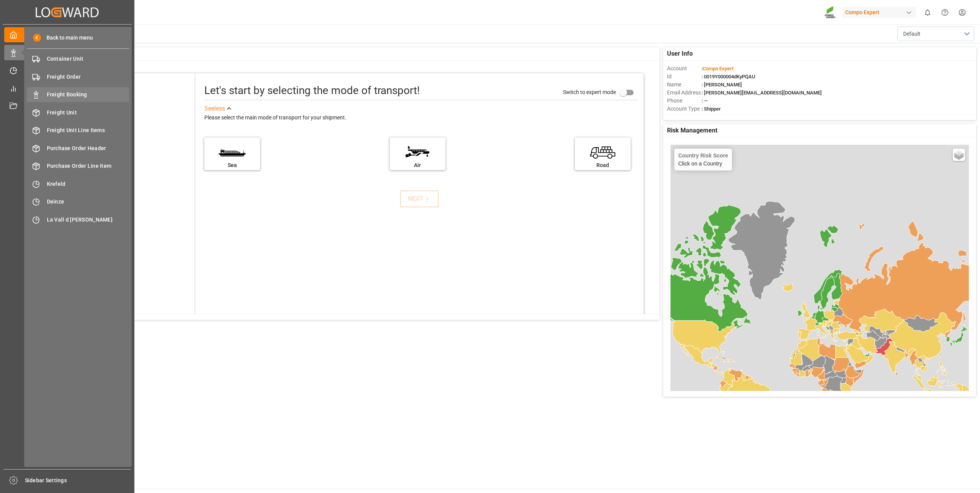 The width and height of the screenshot is (980, 493). What do you see at coordinates (417, 165) in the screenshot?
I see `div: Air` at bounding box center [417, 165].